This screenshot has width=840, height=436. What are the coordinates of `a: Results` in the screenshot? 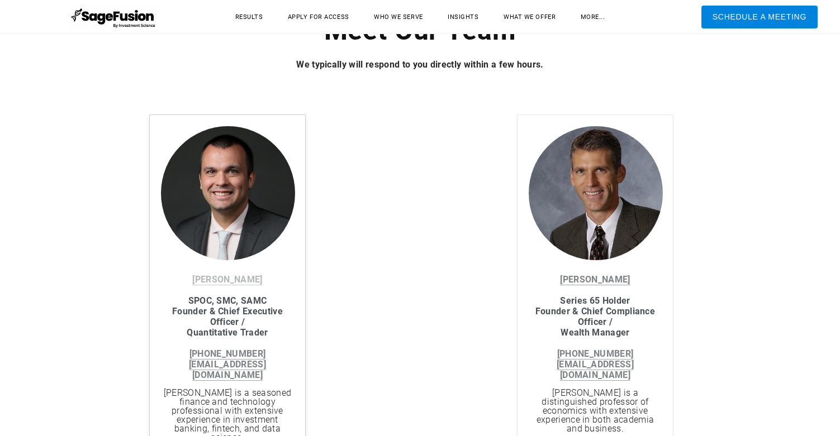 It's located at (249, 17).